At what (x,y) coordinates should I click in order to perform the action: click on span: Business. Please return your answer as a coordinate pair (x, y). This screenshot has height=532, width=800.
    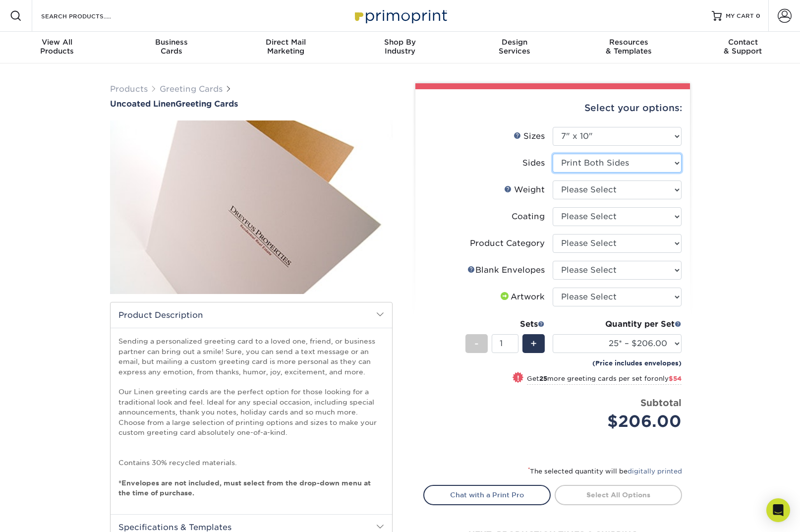
    Looking at the image, I should click on (172, 42).